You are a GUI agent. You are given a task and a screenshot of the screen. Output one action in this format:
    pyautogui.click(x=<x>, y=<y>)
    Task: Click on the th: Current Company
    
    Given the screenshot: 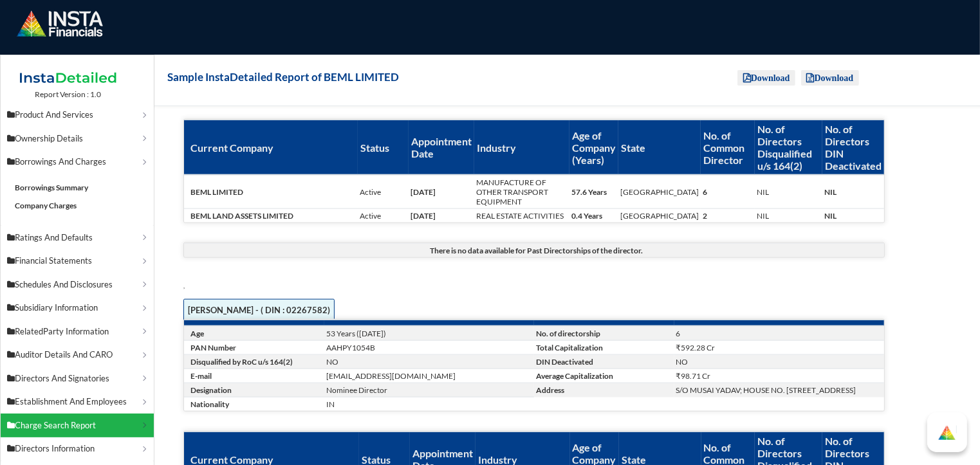 What is the action you would take?
    pyautogui.click(x=271, y=148)
    